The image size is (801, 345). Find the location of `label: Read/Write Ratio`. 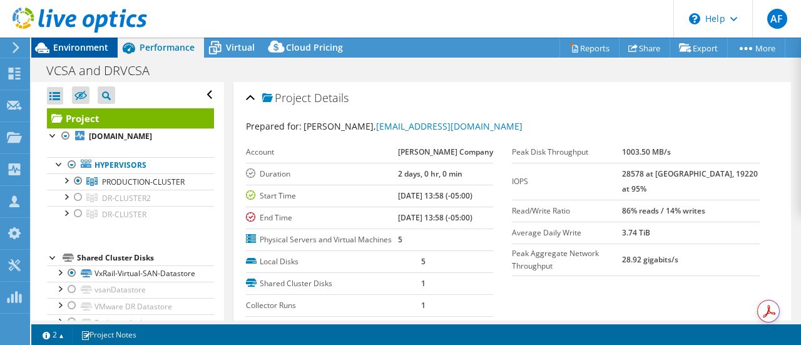

label: Read/Write Ratio is located at coordinates (567, 211).